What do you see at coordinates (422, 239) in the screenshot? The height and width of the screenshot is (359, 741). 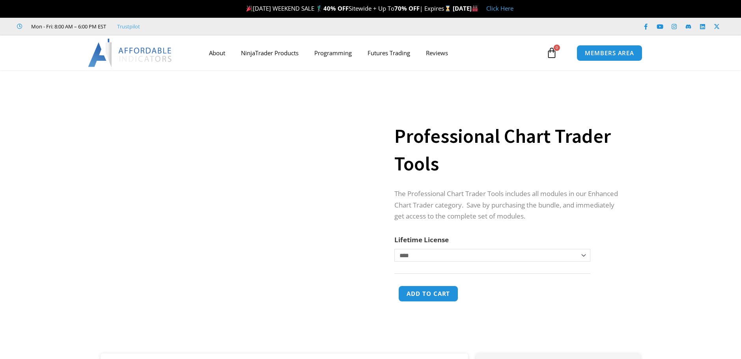 I see `label: Lifetime License` at bounding box center [422, 239].